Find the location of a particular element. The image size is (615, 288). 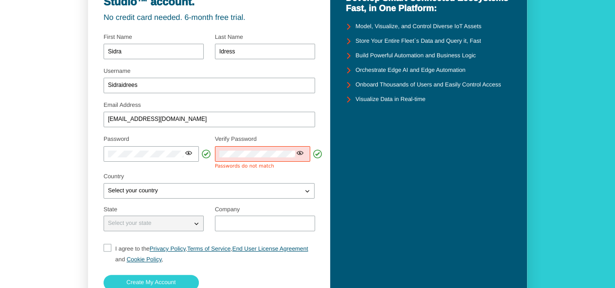

unity-typography: Build Powerful Automation and Business Logic is located at coordinates (415, 56).